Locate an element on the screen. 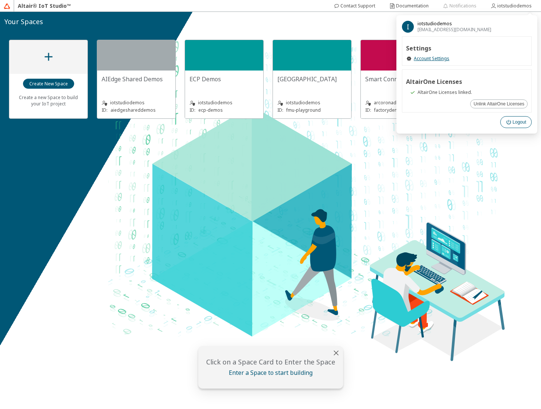  p: aiedgeshareddemos is located at coordinates (133, 110).